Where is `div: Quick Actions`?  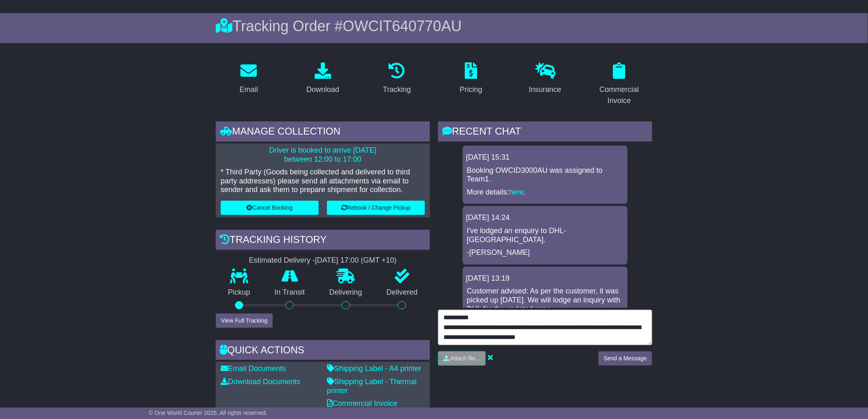
div: Quick Actions is located at coordinates (323, 351).